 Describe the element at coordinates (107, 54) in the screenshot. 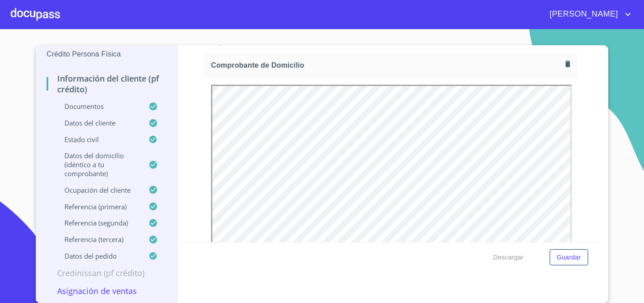

I see `p: Crédito Persona Física` at that location.